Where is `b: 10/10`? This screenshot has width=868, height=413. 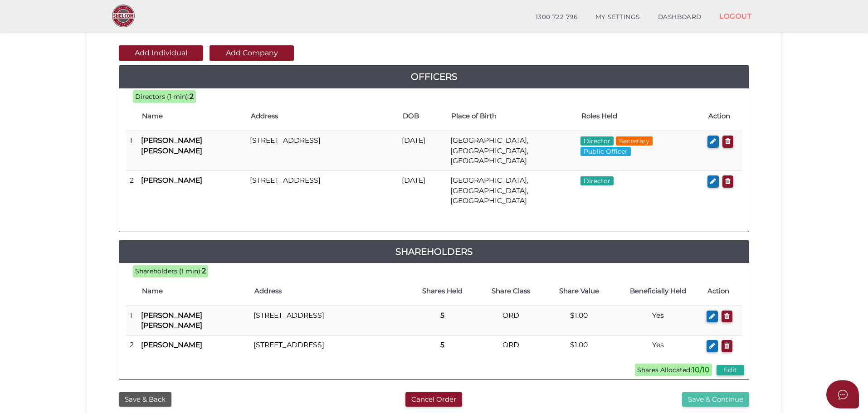 b: 10/10 is located at coordinates (701, 370).